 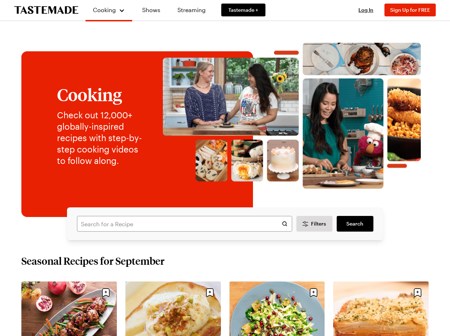 What do you see at coordinates (318, 224) in the screenshot?
I see `span: Filters` at bounding box center [318, 224].